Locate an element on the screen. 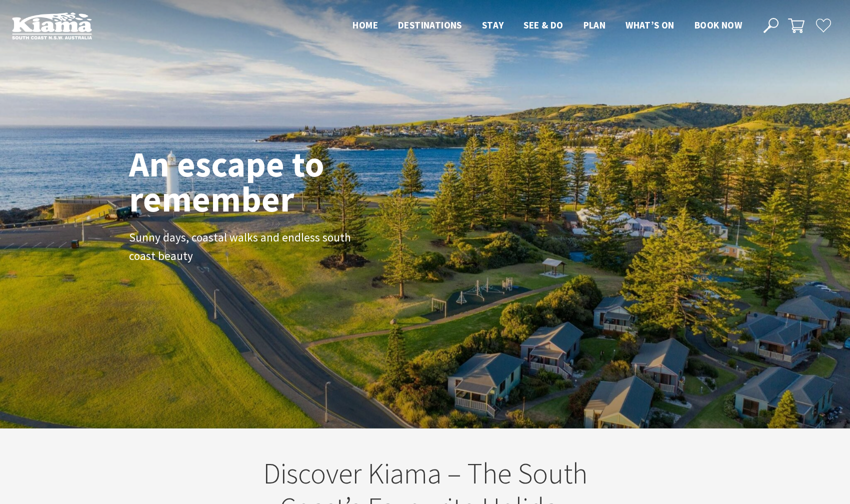 This screenshot has height=504, width=850. img: Kiama Logo is located at coordinates (52, 26).